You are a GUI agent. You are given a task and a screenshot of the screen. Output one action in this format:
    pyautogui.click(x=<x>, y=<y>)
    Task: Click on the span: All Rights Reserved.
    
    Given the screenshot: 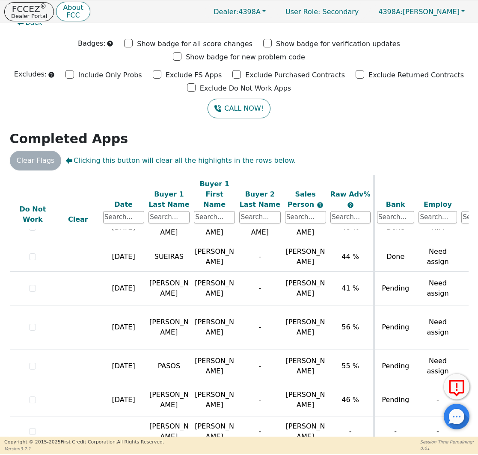 What is the action you would take?
    pyautogui.click(x=140, y=442)
    